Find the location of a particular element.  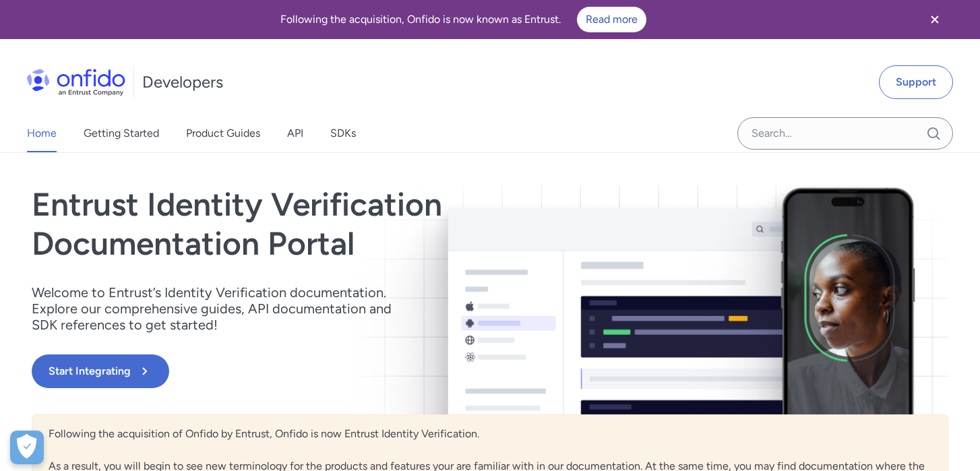

div: Following the acquisition, Onfido is now known as Entrust. is located at coordinates (463, 20).